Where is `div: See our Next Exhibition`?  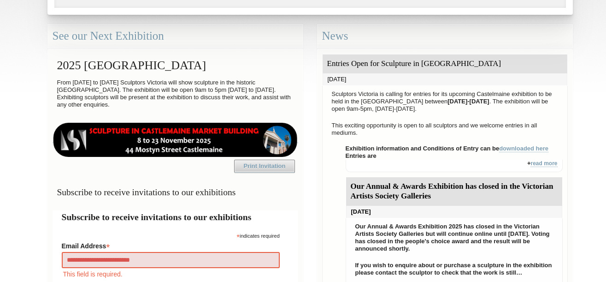
div: See our Next Exhibition is located at coordinates (175, 36).